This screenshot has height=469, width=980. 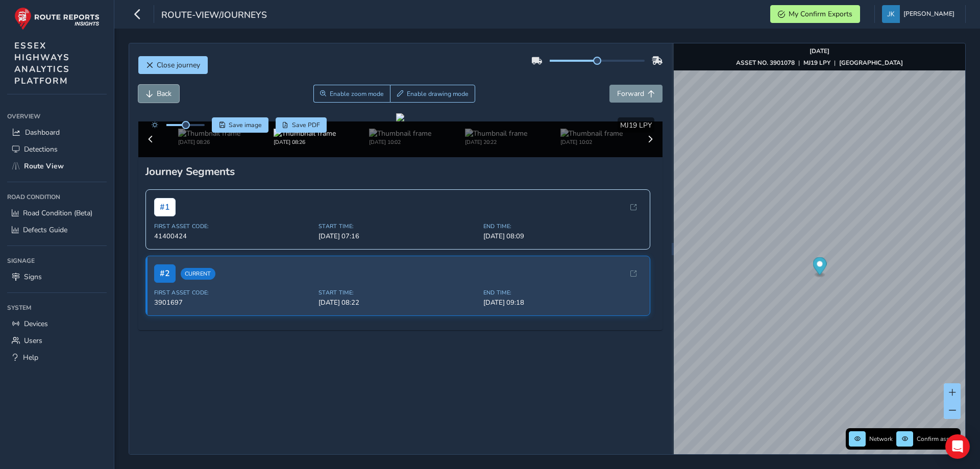 I want to click on span: Enable drawing mode, so click(x=438, y=94).